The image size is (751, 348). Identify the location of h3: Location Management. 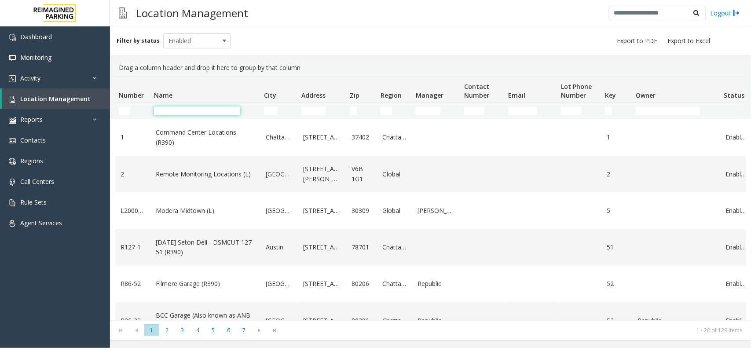
(192, 13).